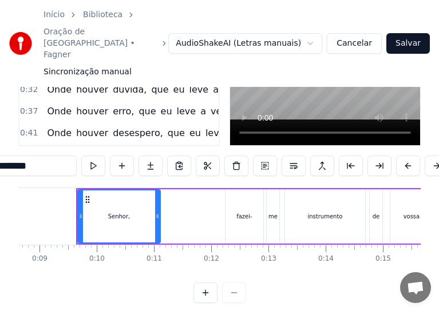 The height and width of the screenshot is (311, 439). I want to click on div: instrumento, so click(324, 216).